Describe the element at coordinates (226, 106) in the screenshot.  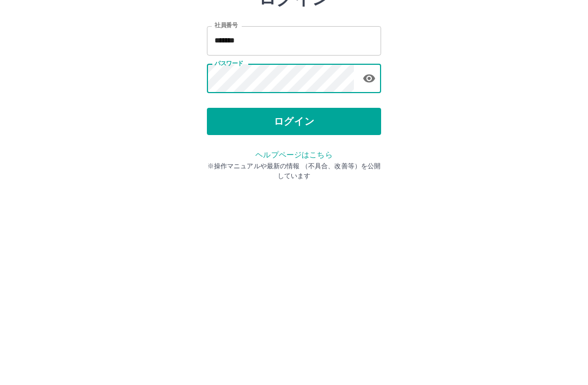
I see `label: 社員番号` at that location.